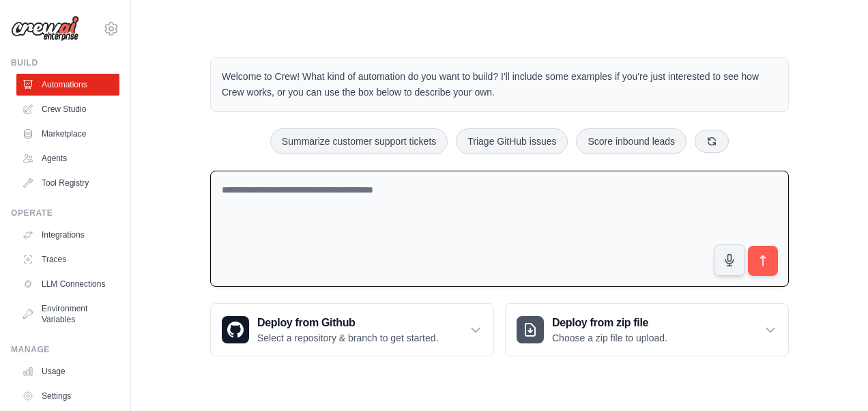  I want to click on a: Environment Variables, so click(68, 314).